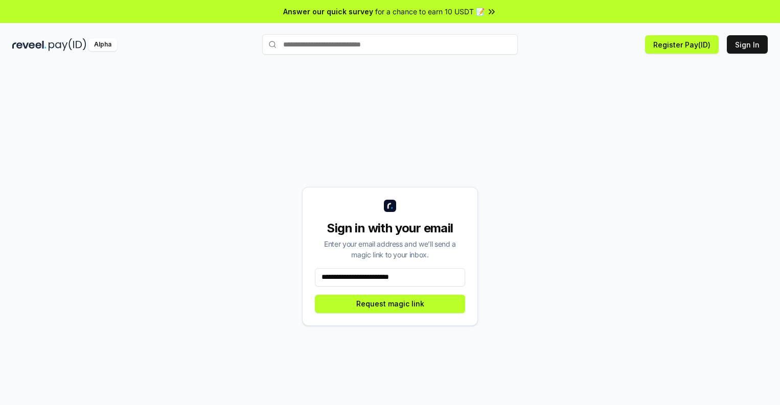  I want to click on button: Sign In, so click(747, 44).